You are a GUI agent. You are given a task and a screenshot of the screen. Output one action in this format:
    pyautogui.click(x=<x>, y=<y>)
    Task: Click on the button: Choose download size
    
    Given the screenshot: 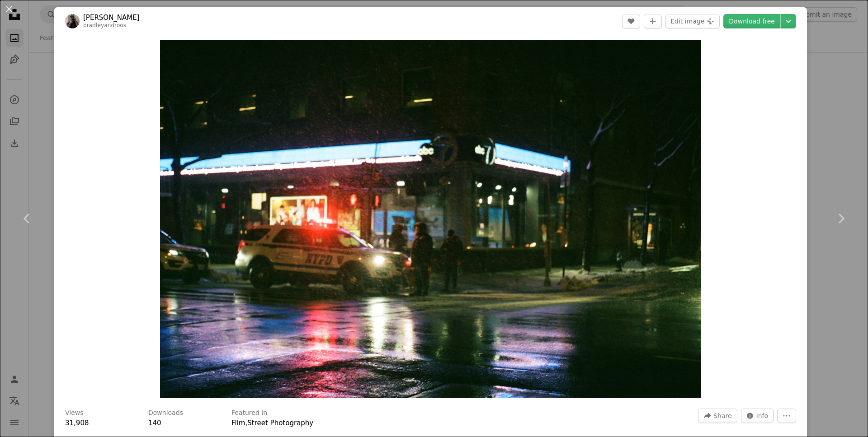 What is the action you would take?
    pyautogui.click(x=788, y=21)
    